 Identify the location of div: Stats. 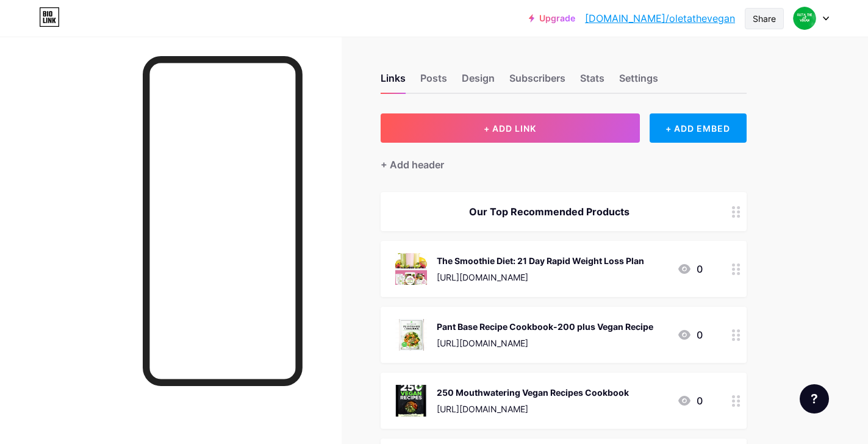
(592, 82).